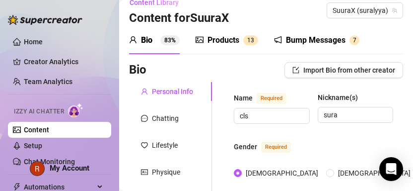 Image resolution: width=413 pixels, height=191 pixels. What do you see at coordinates (64, 62) in the screenshot?
I see `a: Creator Analytics` at bounding box center [64, 62].